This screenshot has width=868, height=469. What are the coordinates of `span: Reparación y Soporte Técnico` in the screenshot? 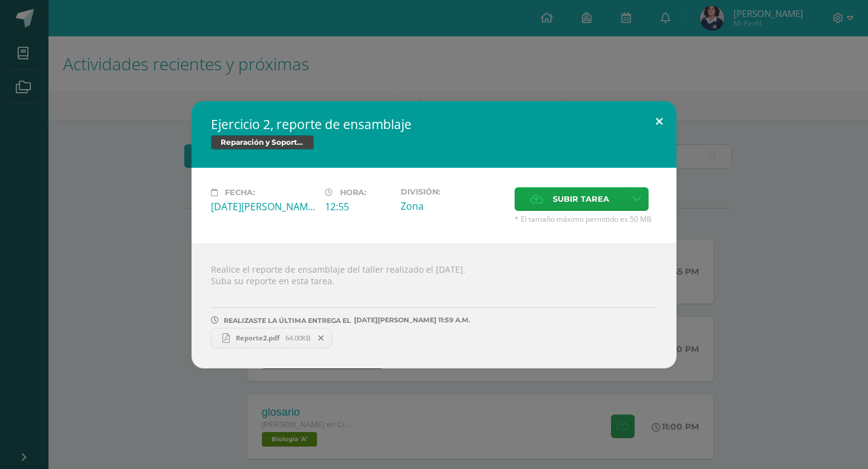 It's located at (262, 142).